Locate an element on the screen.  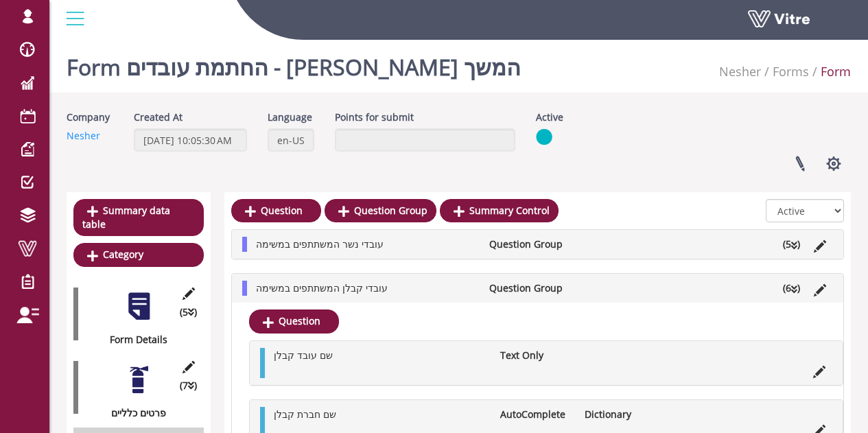
span: עובדי קבלן המשתתפים במשימה is located at coordinates (322, 287).